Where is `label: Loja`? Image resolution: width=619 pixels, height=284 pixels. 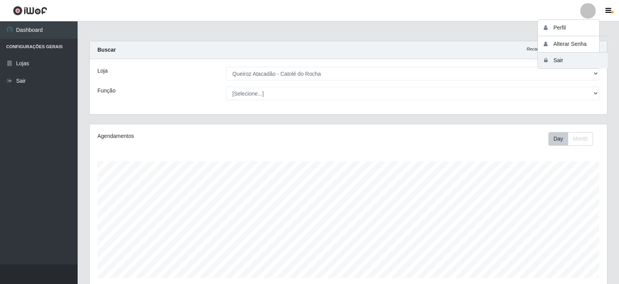 label: Loja is located at coordinates (103, 71).